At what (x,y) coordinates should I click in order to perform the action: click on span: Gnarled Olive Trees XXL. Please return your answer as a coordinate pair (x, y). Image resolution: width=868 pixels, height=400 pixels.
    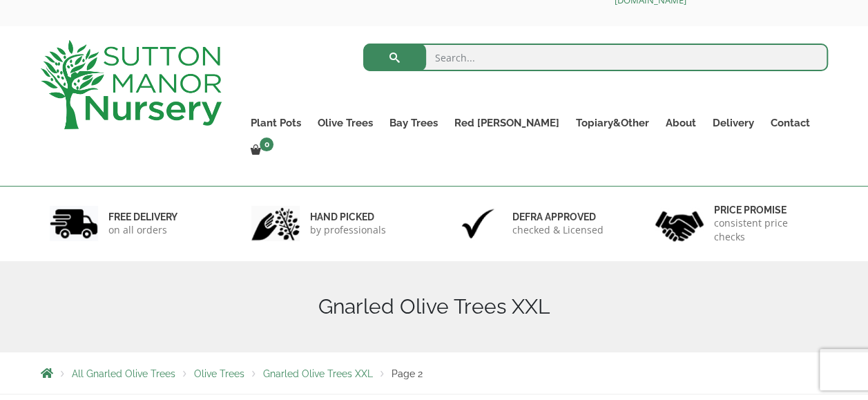
    Looking at the image, I should click on (318, 374).